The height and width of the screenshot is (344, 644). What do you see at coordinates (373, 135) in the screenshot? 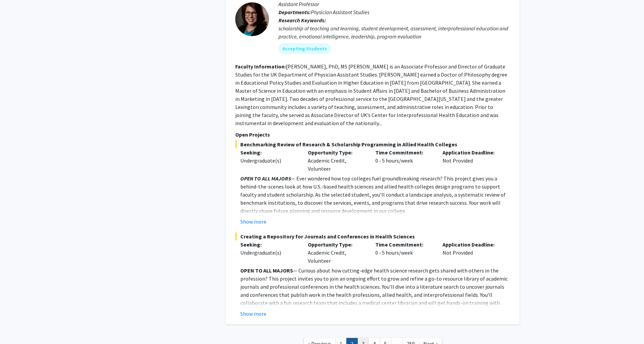
I see `p: Open Projects` at bounding box center [373, 135].